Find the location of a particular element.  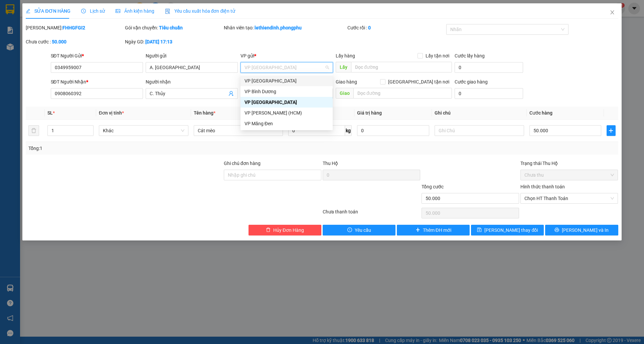

span: Hủy Đơn Hàng is located at coordinates (289, 230).